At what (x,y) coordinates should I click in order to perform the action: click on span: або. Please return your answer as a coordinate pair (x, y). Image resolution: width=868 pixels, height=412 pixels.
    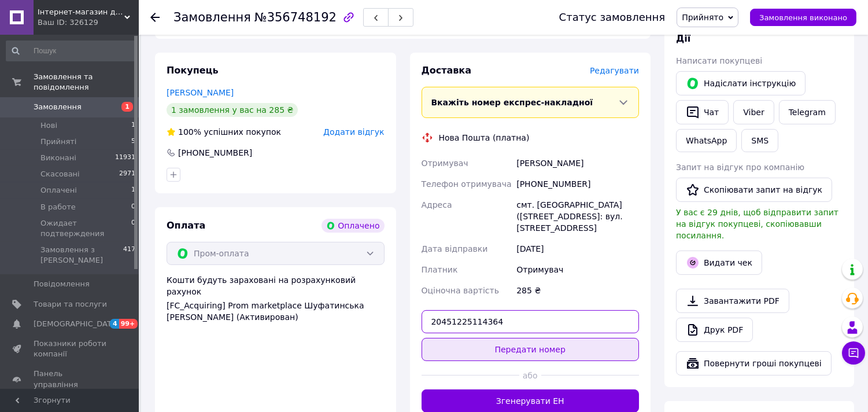
    Looking at the image, I should click on (530, 375).